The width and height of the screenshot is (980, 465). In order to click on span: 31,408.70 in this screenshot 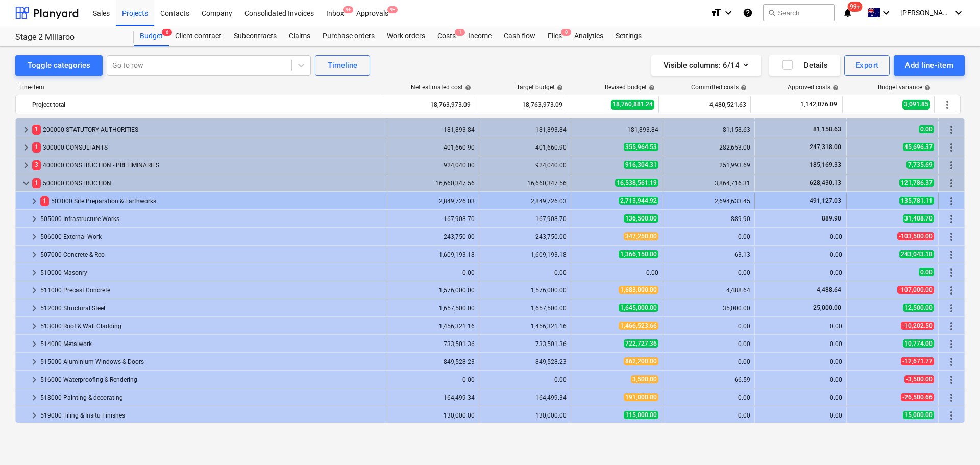, I will do `click(918, 219)`.